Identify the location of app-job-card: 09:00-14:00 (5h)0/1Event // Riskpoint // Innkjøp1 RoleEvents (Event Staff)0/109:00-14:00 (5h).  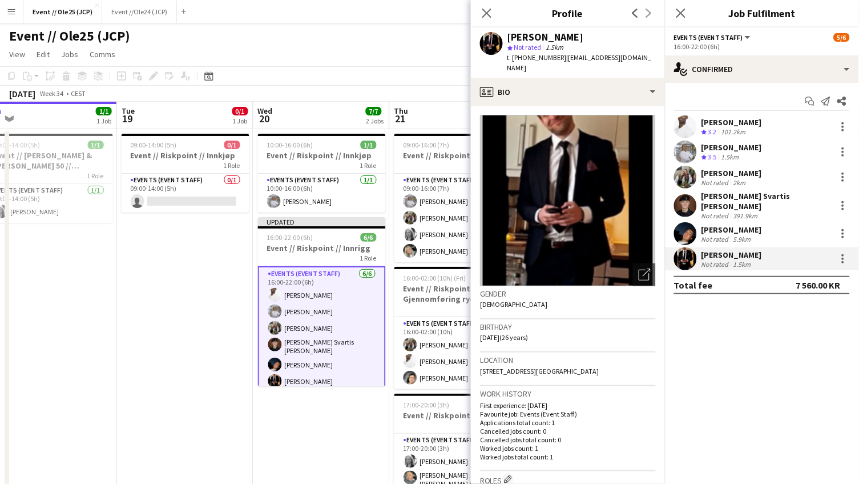
(186, 173).